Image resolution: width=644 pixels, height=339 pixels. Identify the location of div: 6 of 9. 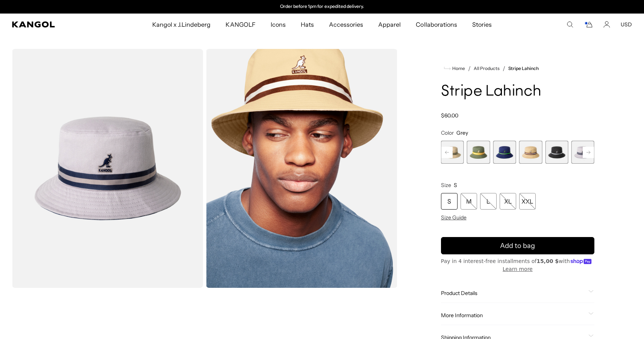
(557, 152).